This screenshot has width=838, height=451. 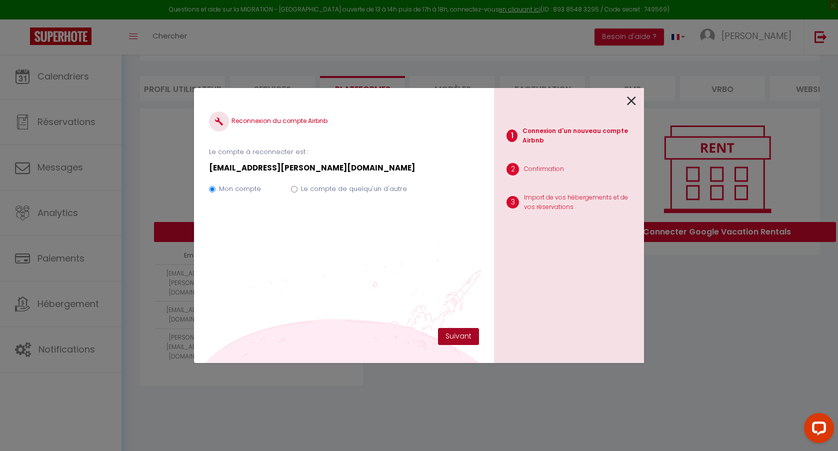 What do you see at coordinates (579, 136) in the screenshot?
I see `p: Connexion d'un nouveau compte Airbnb` at bounding box center [579, 136].